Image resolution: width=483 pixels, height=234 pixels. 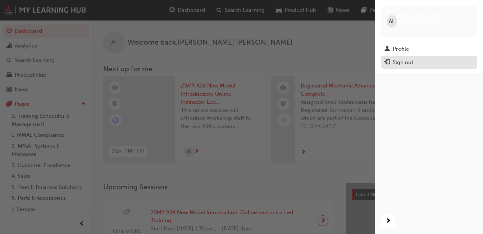 I want to click on span: next-icon, so click(x=388, y=221).